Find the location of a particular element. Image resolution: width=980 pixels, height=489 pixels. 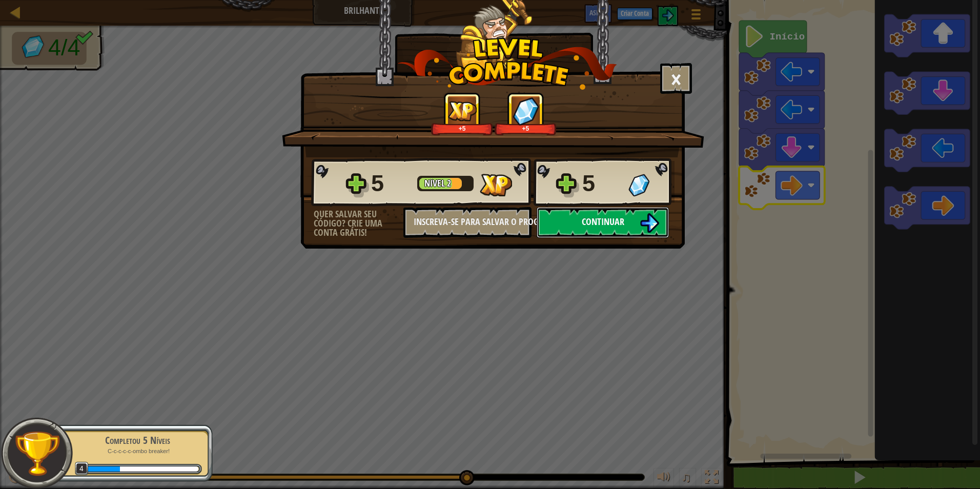

span: Continuar is located at coordinates (603, 222).